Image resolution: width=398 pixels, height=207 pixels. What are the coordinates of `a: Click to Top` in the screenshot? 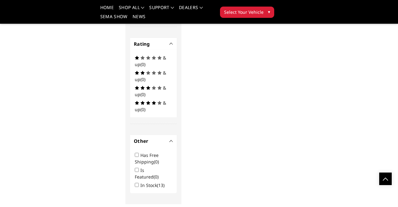 It's located at (385, 179).